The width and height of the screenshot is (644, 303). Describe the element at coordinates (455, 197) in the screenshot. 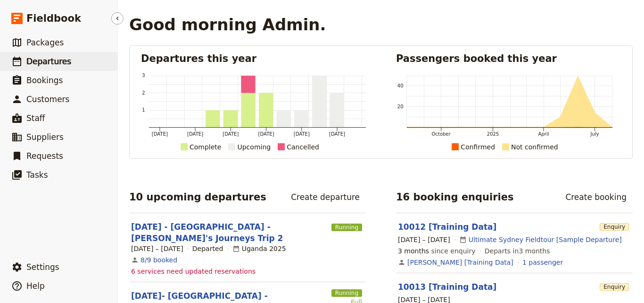

I see `h2: 16 booking enquiries` at that location.